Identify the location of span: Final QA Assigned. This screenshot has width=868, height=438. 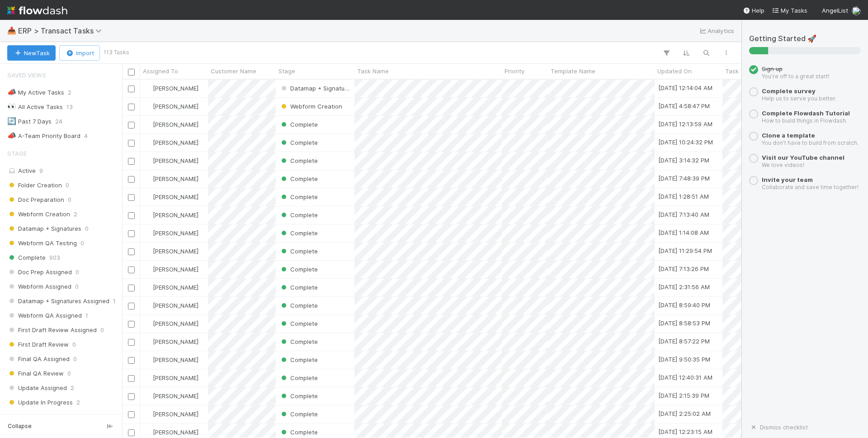
(38, 359).